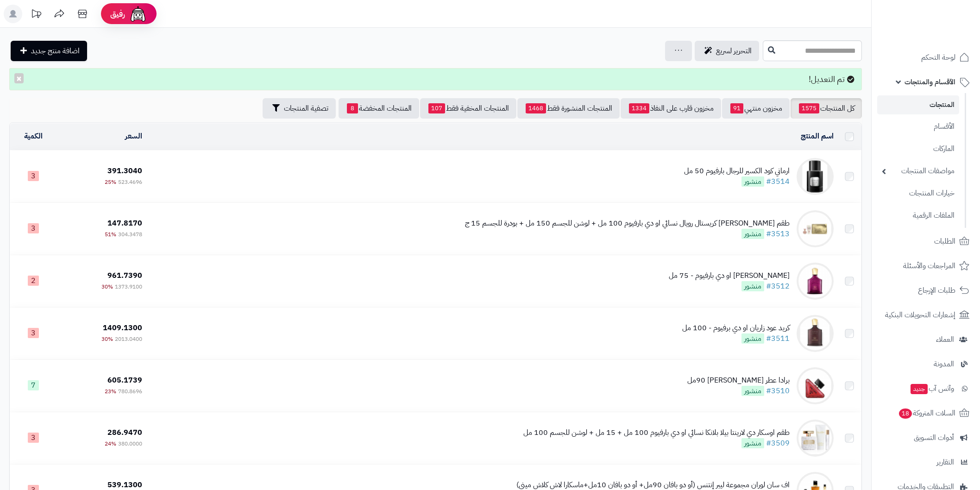  I want to click on span: 605.1739, so click(124, 381).